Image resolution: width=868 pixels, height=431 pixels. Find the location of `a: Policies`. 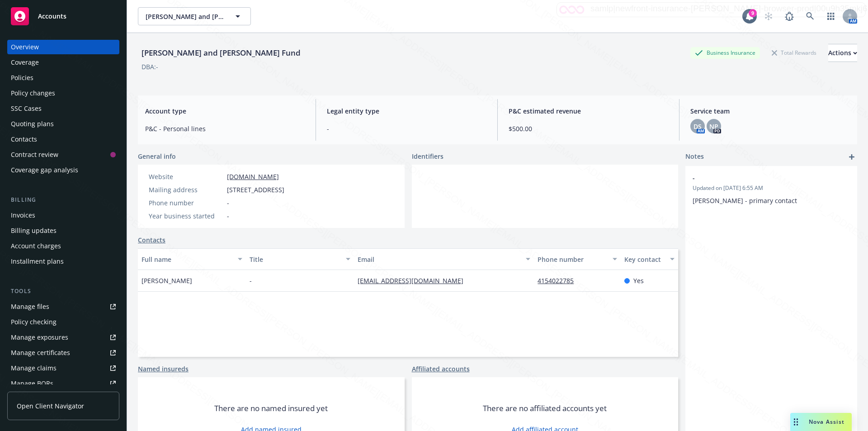

a: Policies is located at coordinates (64, 78).